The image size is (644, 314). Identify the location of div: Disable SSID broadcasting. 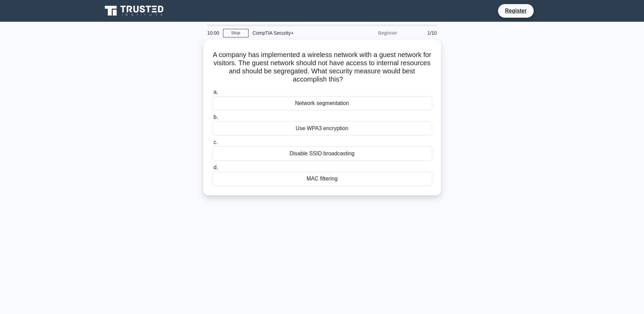
(322, 153).